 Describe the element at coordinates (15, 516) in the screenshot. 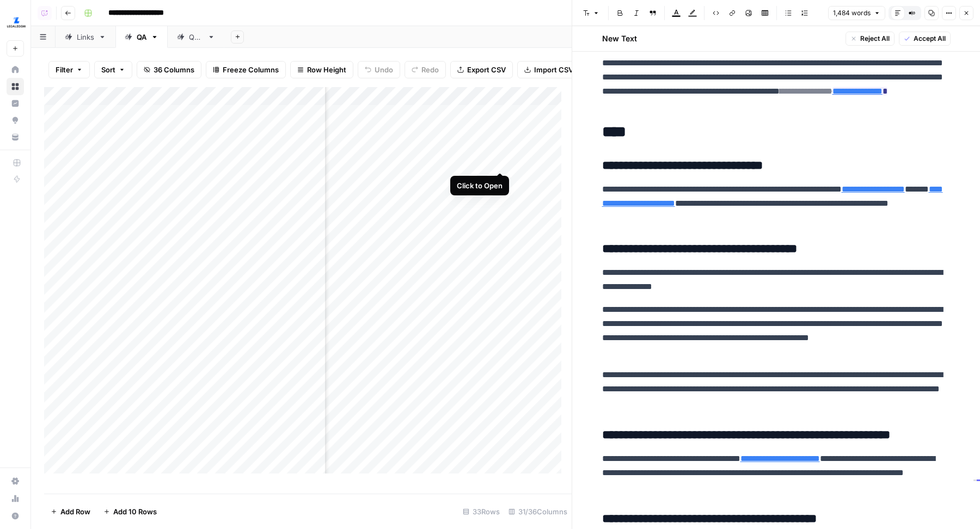

I see `button: Help + Support` at that location.